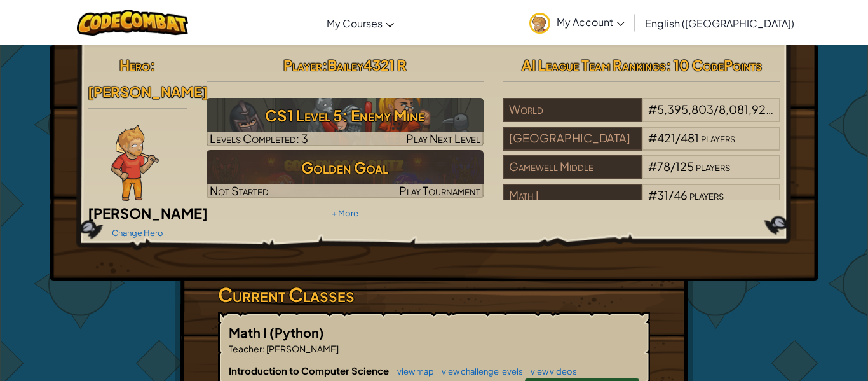  I want to click on span: My Account, so click(590, 21).